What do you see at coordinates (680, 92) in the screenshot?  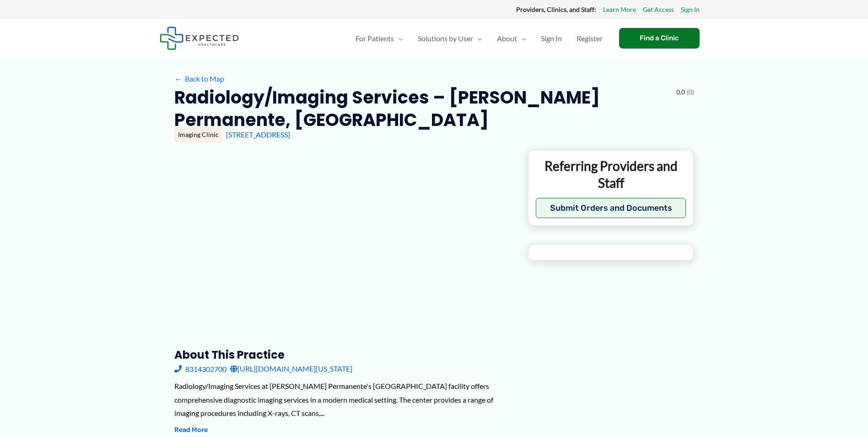 I see `span: 0.0` at bounding box center [680, 92].